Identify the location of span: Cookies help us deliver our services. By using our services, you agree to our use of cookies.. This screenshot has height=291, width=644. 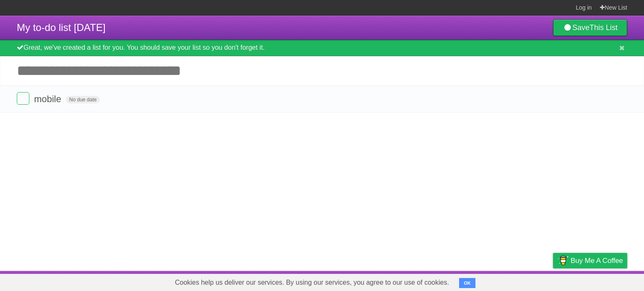
(312, 283).